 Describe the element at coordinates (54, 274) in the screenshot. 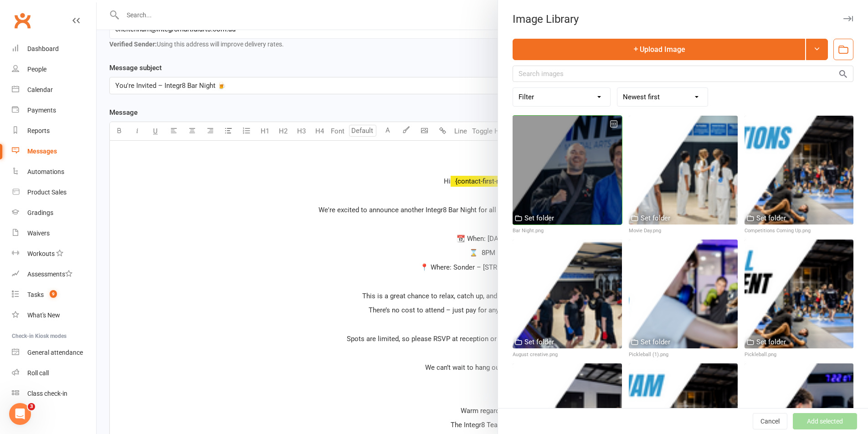

I see `a: Assessments` at that location.